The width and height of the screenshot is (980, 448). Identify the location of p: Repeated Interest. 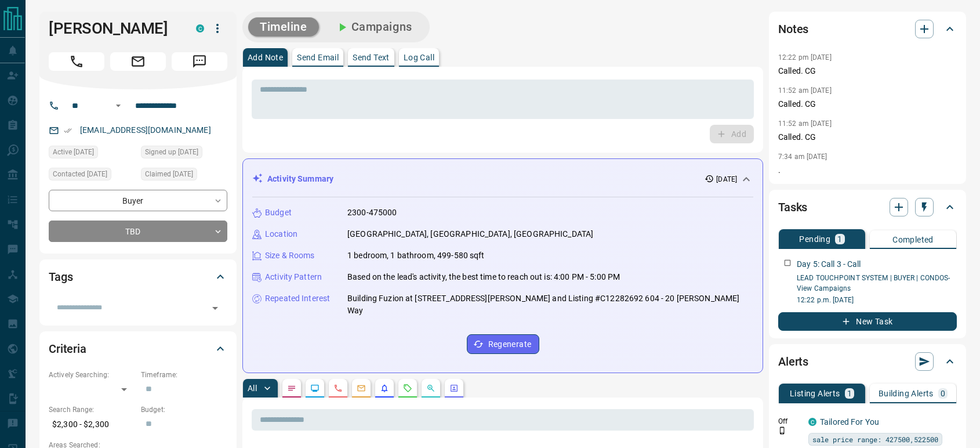
(297, 299).